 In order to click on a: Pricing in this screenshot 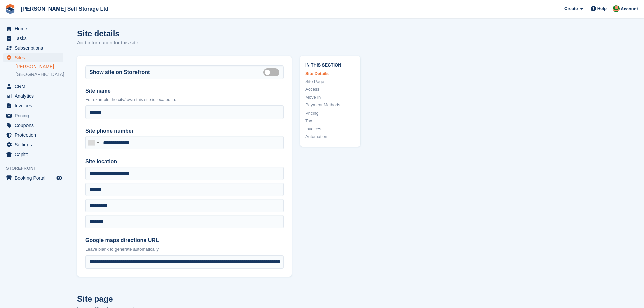, I will do `click(330, 113)`.